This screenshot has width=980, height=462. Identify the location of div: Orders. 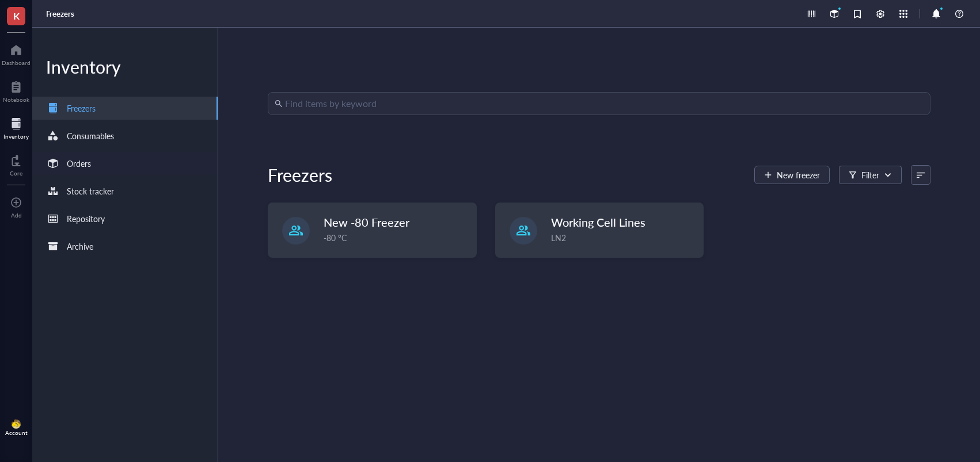
(79, 163).